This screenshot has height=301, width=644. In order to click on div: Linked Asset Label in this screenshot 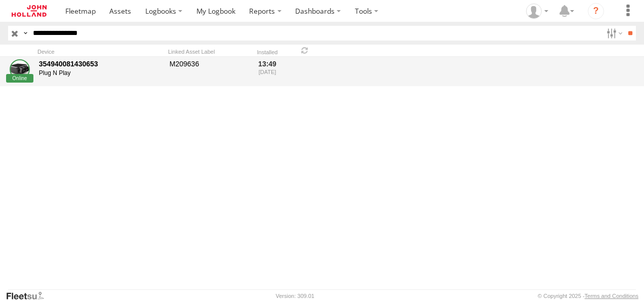, I will do `click(206, 52)`.